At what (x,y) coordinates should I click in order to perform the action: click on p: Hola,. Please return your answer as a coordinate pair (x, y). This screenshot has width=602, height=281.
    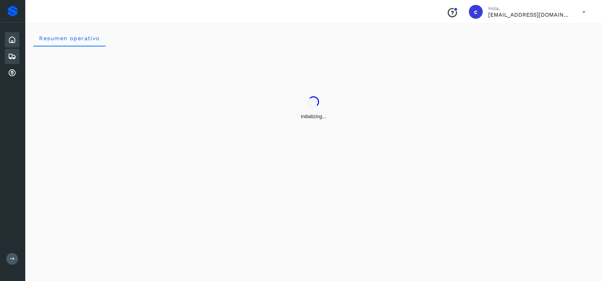
    Looking at the image, I should click on (530, 8).